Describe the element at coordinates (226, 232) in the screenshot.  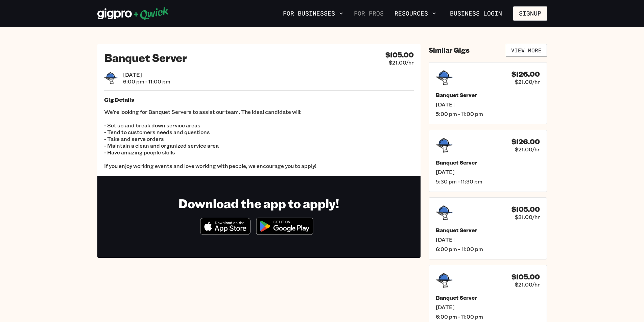
I see `a: Download on the App Store` at that location.